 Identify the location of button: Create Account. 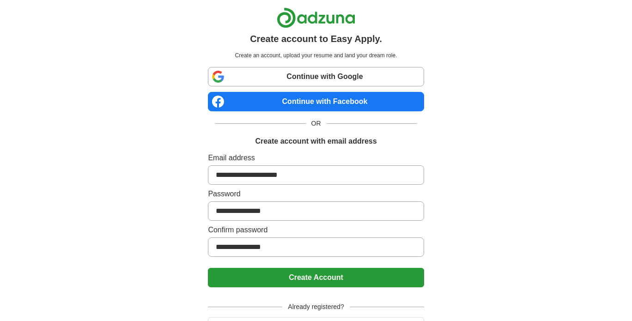
(315, 278).